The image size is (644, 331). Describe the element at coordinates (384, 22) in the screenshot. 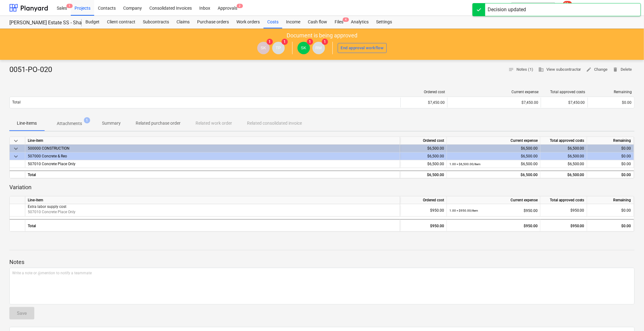

I see `div: Settings` at that location.